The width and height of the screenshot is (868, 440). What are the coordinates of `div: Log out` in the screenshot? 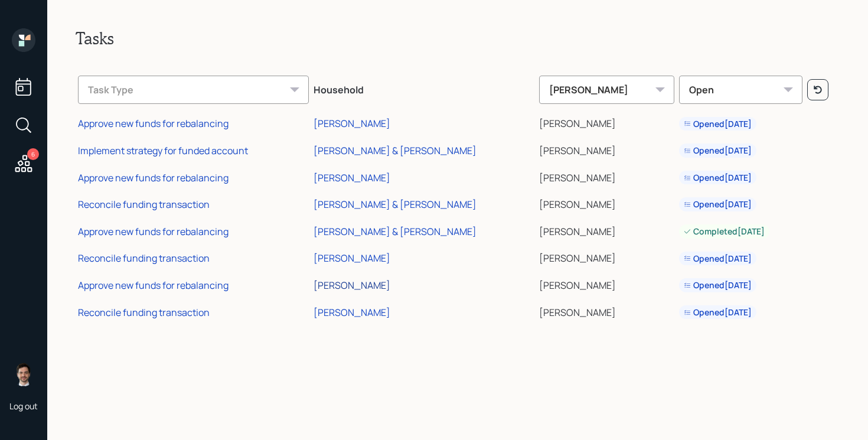 It's located at (24, 406).